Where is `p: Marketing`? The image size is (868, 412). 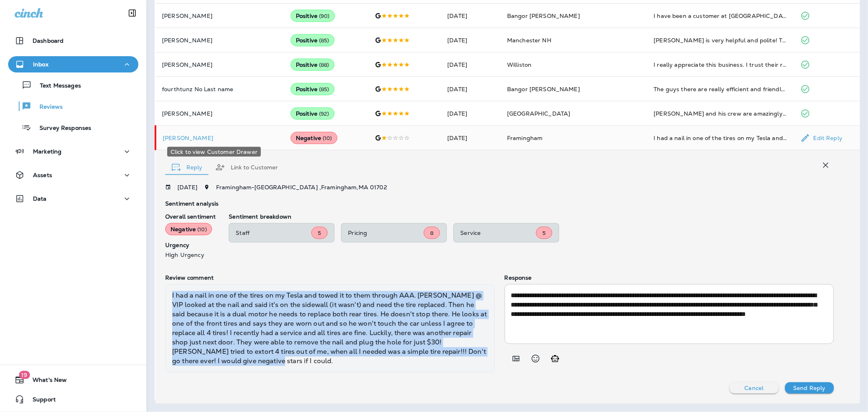 p: Marketing is located at coordinates (47, 151).